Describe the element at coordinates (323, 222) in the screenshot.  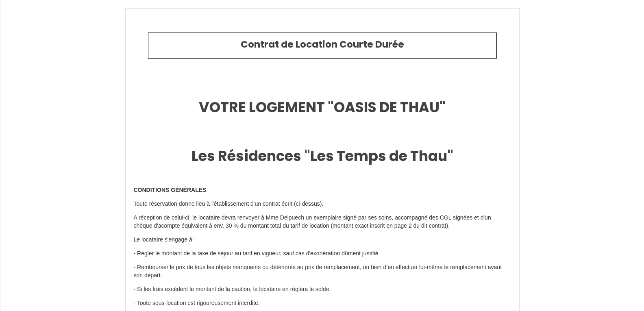
I see `p: A réception de celui-ci, le locataire devra renvoyer à Mme Delpuech un exemplaire signé par ses s...` at that location.